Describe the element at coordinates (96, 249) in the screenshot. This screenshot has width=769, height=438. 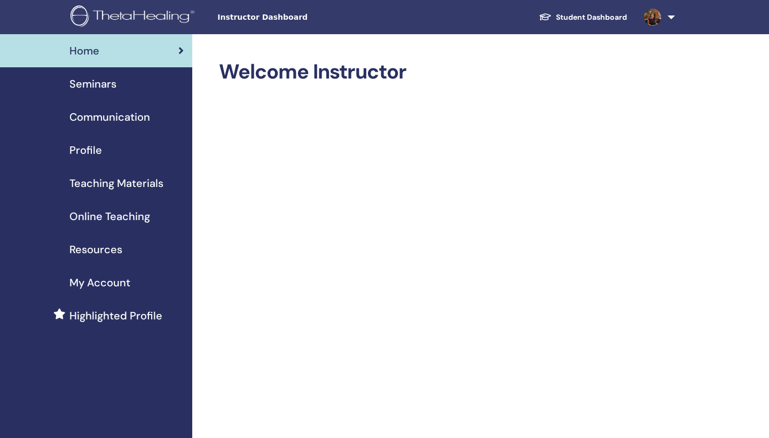
I see `span: Resources` at that location.